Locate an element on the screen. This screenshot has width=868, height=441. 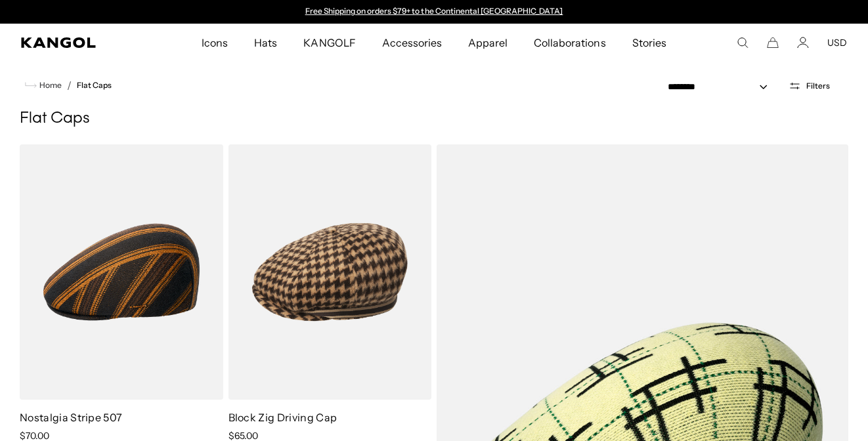
a: Hats is located at coordinates (265, 42).